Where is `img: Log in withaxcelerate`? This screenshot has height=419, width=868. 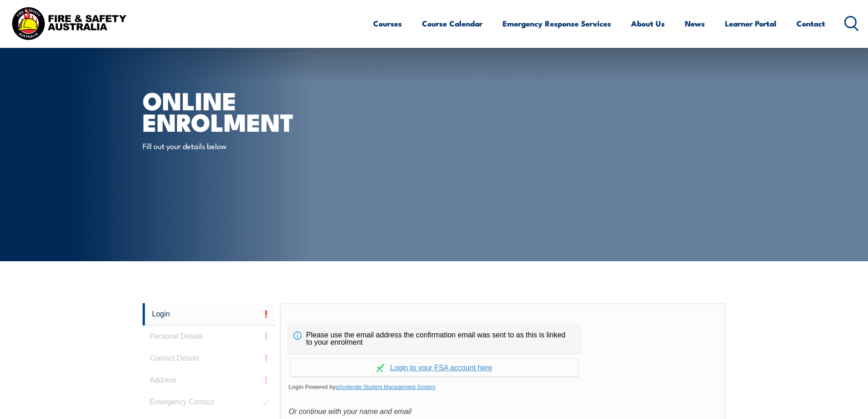 img: Log in withaxcelerate is located at coordinates (381, 368).